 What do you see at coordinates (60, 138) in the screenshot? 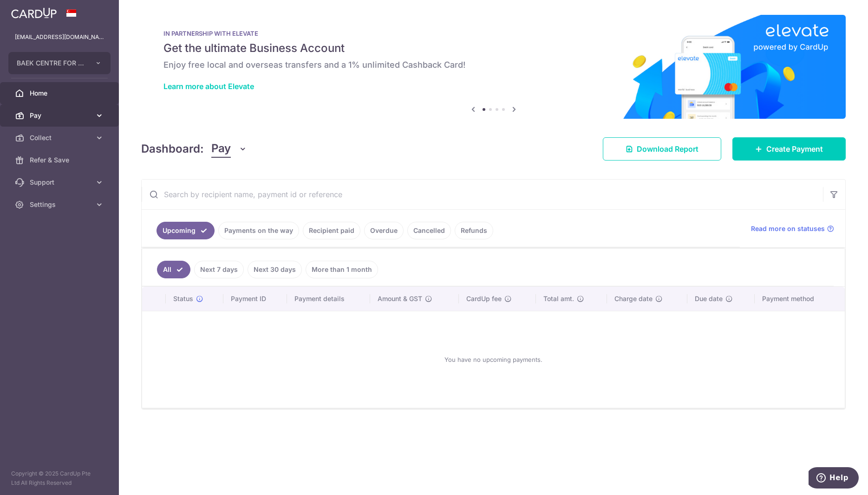
I see `span: Collect` at bounding box center [60, 138].